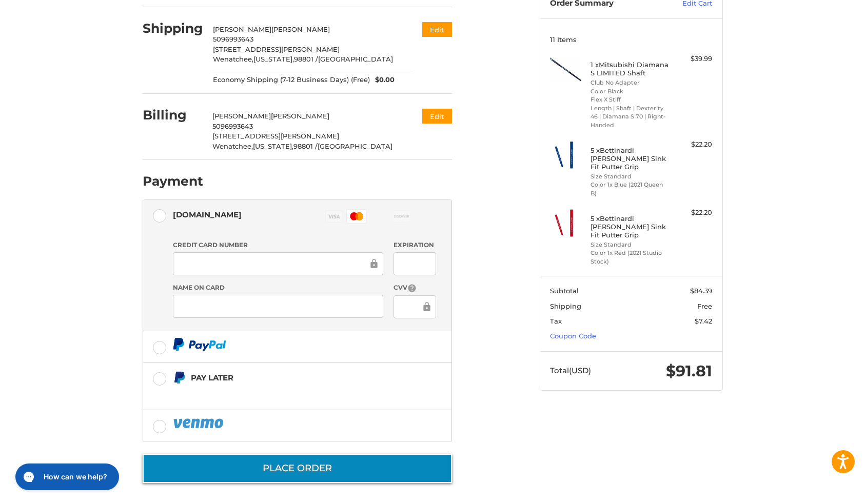  Describe the element at coordinates (57, 17) in the screenshot. I see `button: Gorgias live chat` at that location.